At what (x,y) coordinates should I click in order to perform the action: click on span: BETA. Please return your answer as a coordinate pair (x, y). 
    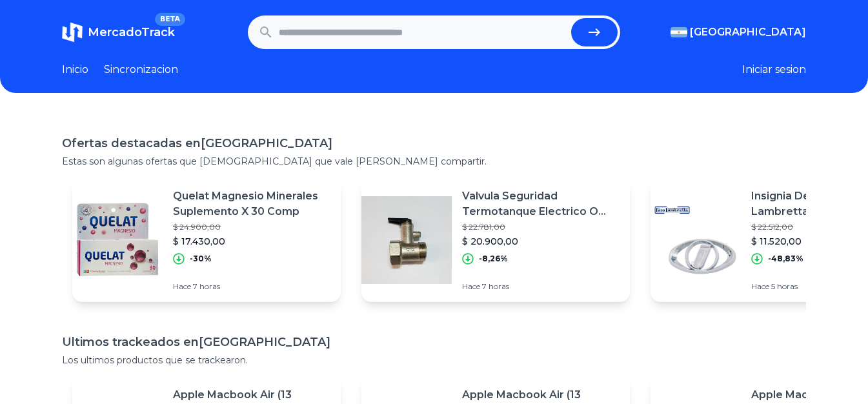
    Looking at the image, I should click on (170, 19).